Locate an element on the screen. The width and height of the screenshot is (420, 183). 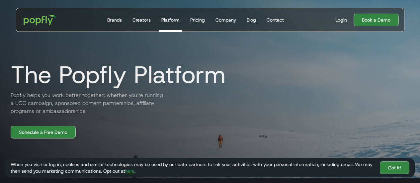
a: Contact is located at coordinates (275, 20).